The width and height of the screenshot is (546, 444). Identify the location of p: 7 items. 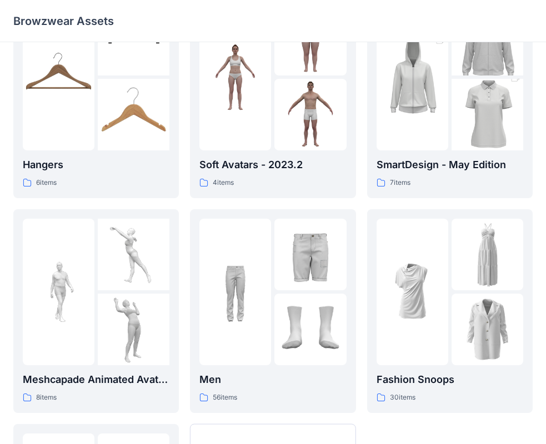
(400, 183).